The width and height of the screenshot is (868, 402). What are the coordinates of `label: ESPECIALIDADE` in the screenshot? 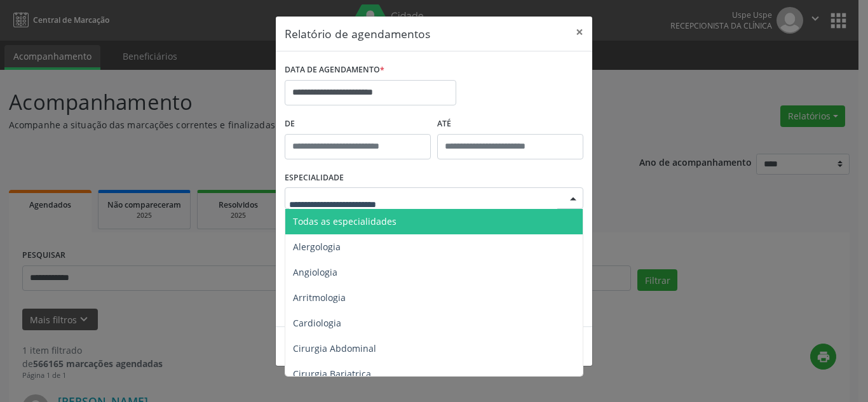 It's located at (314, 178).